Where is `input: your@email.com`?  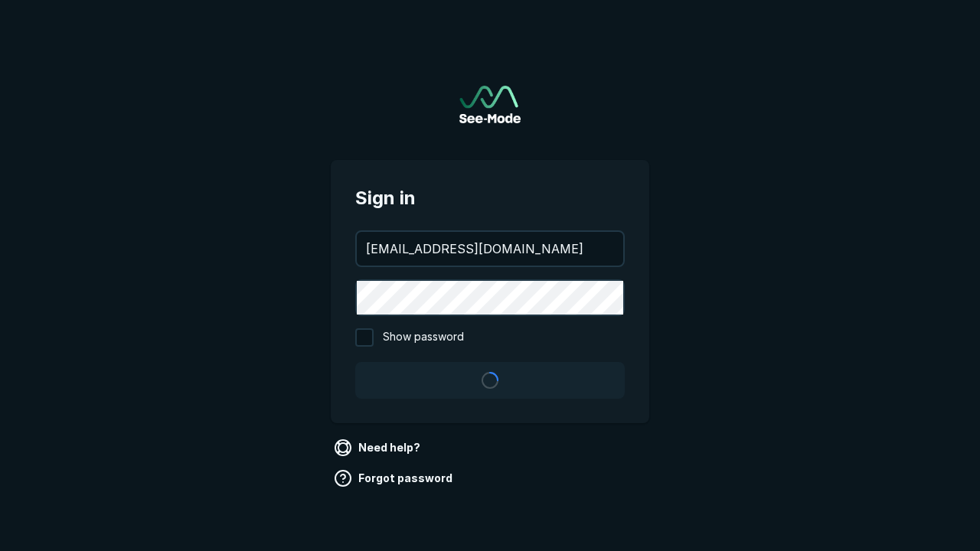
input: your@email.com is located at coordinates (490, 249).